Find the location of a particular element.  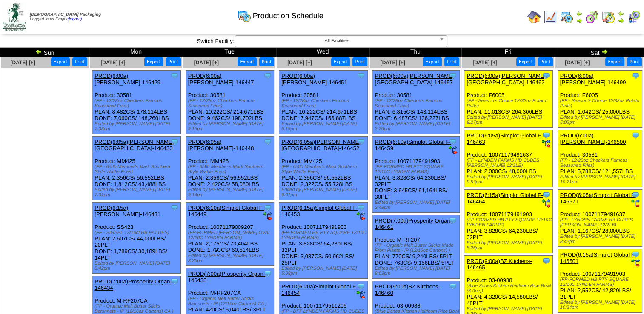

a: PROD(6:05a)Simplot Global F-146463 is located at coordinates (504, 139).